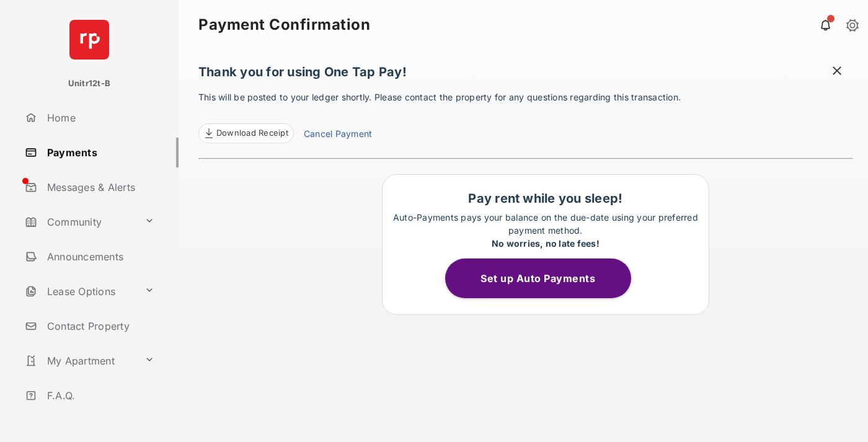 This screenshot has width=868, height=442. Describe the element at coordinates (99, 187) in the screenshot. I see `a: Messages & Alerts` at that location.